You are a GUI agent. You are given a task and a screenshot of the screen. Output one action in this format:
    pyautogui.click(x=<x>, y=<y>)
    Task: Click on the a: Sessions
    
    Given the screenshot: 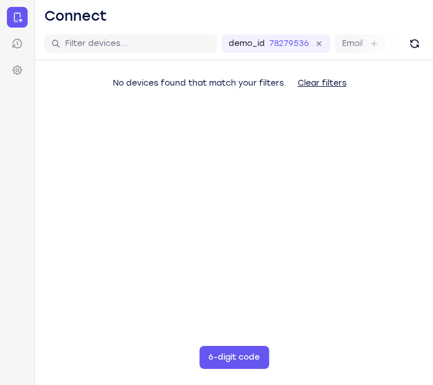 What is the action you would take?
    pyautogui.click(x=17, y=44)
    